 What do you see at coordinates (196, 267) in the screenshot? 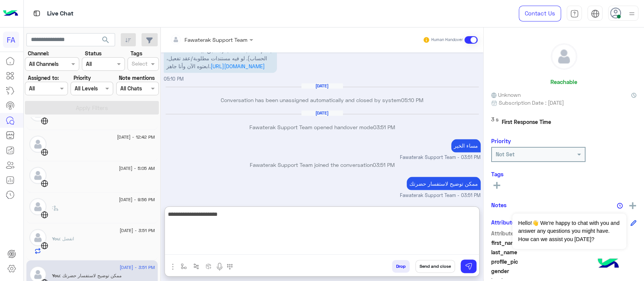
I see `img: Trigger scenario` at bounding box center [196, 267].